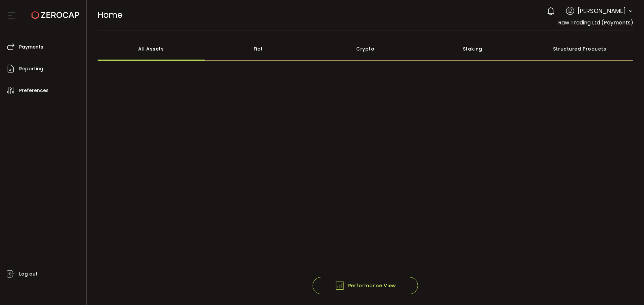  What do you see at coordinates (366, 49) in the screenshot?
I see `div: Crypto` at bounding box center [366, 49].